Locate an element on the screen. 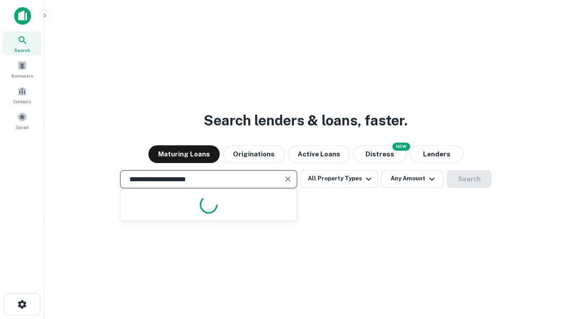 The image size is (567, 319). a: Search is located at coordinates (22, 43).